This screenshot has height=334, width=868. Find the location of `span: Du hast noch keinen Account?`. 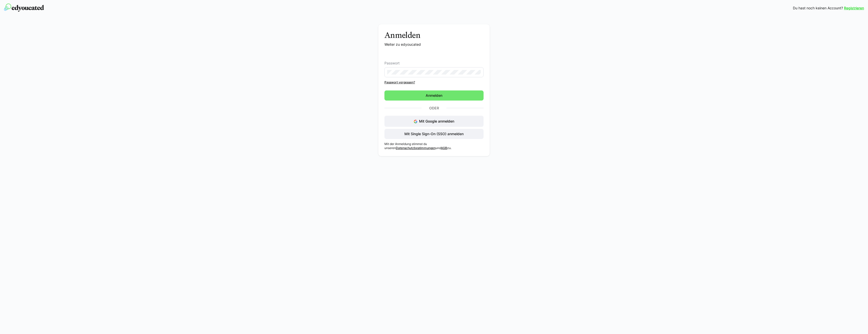

span: Du hast noch keinen Account? is located at coordinates (818, 8).